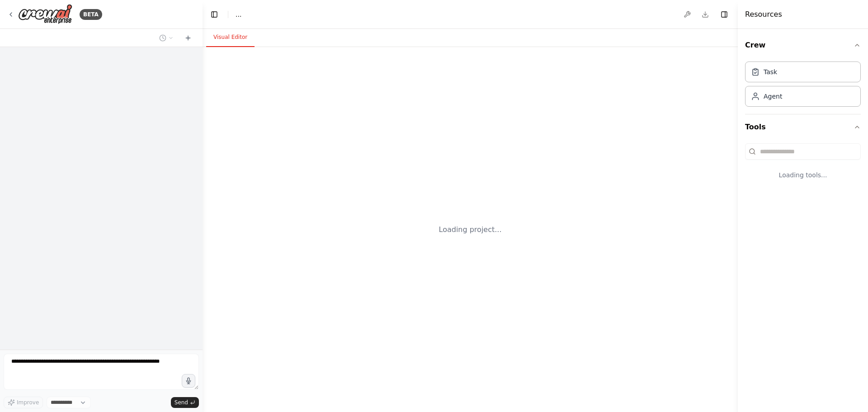 The width and height of the screenshot is (868, 412). What do you see at coordinates (763, 14) in the screenshot?
I see `h4: Resources` at bounding box center [763, 14].